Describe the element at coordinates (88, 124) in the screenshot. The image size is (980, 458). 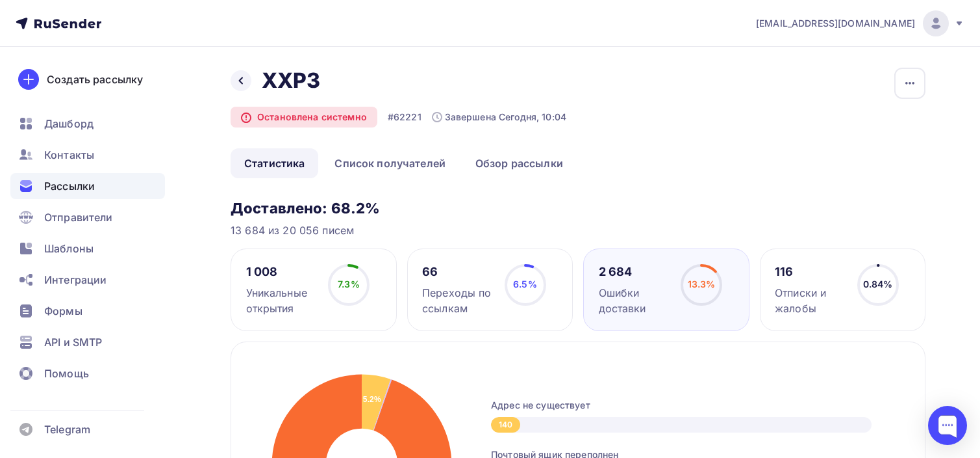
I see `a: Дашборд` at that location.